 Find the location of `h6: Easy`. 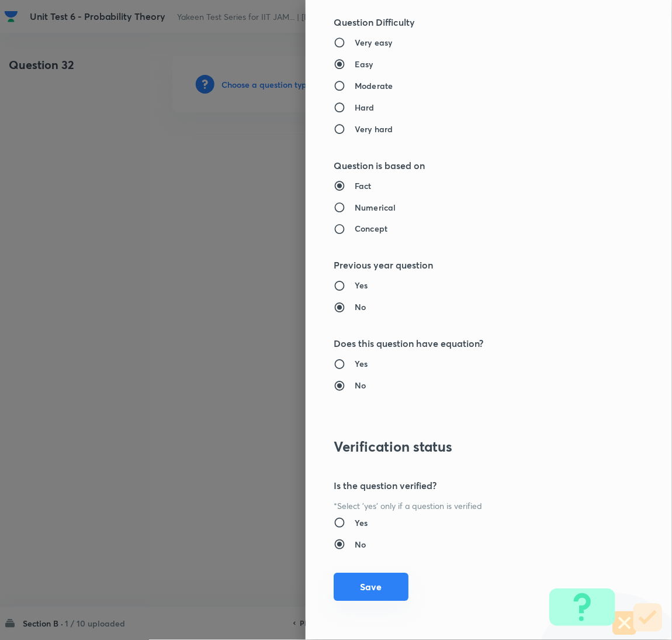

h6: Easy is located at coordinates (364, 64).